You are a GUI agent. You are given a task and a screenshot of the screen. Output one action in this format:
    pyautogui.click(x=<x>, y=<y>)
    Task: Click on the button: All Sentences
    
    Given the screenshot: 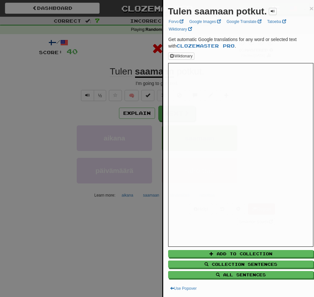 What is the action you would take?
    pyautogui.click(x=241, y=275)
    